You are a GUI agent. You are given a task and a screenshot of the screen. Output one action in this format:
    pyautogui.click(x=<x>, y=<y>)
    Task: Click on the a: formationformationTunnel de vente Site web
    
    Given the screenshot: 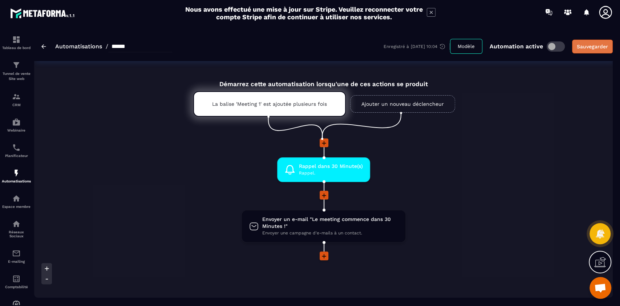 What is the action you would take?
    pyautogui.click(x=16, y=71)
    